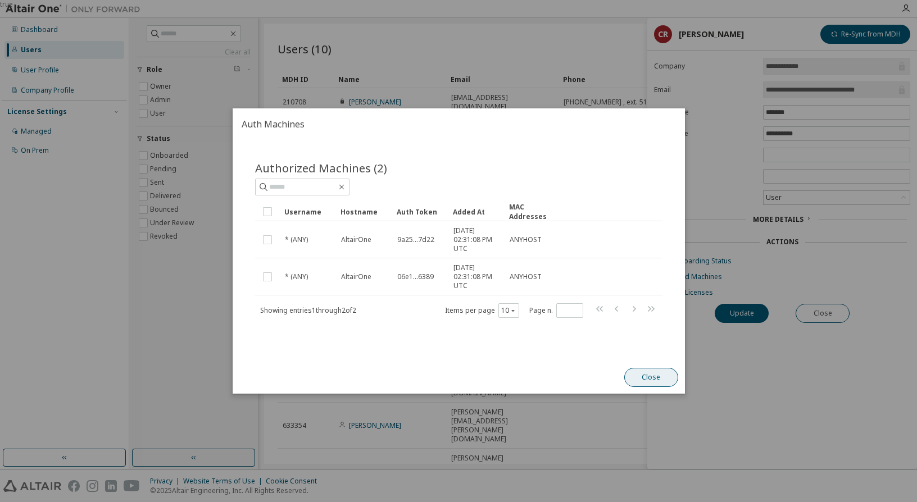 The height and width of the screenshot is (502, 917). I want to click on div: Hostname, so click(364, 212).